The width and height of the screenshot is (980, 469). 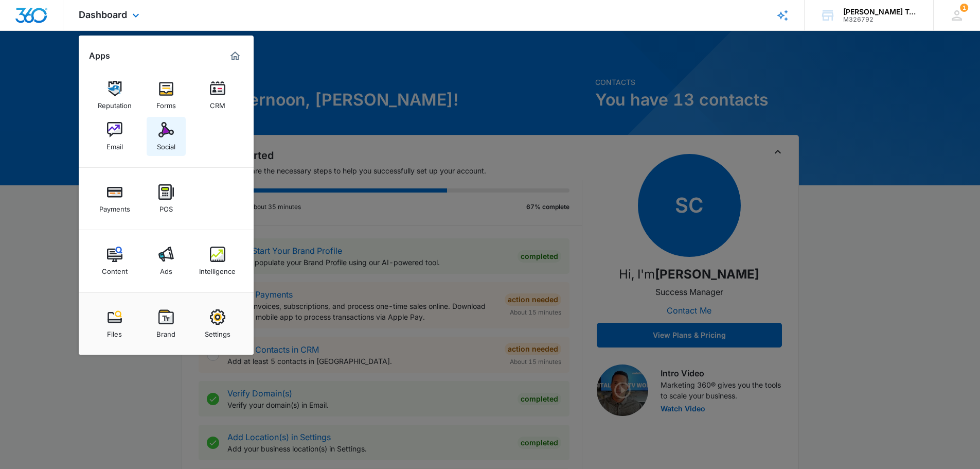 I want to click on a: Ads, so click(x=166, y=261).